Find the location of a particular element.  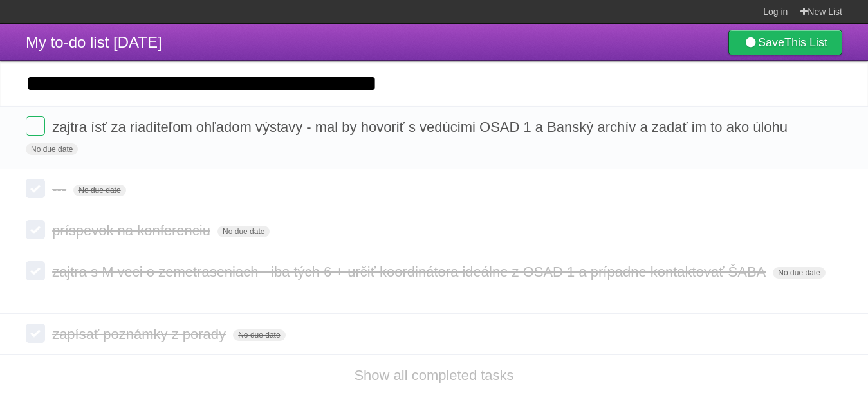

span: zajtra s M veci o zemetraseniach - iba tých 6 + určiť koordinátora ideálne z OSAD 1 a prípadne ko... is located at coordinates (410, 272).